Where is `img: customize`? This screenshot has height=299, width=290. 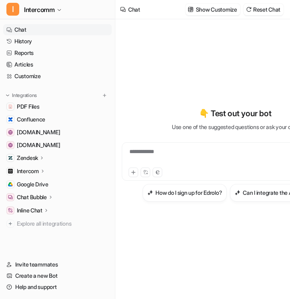 img: customize is located at coordinates (191, 9).